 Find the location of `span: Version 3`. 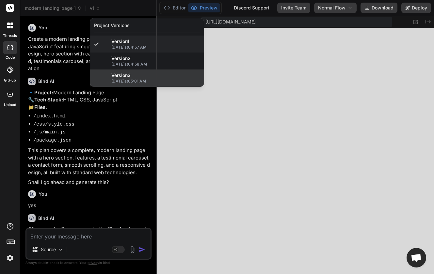

span: Version 3 is located at coordinates (121, 75).